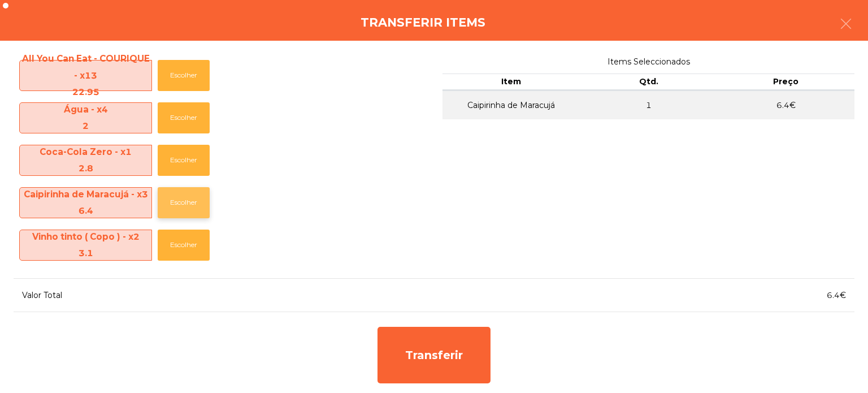  Describe the element at coordinates (85, 253) in the screenshot. I see `div: 3.1` at that location.